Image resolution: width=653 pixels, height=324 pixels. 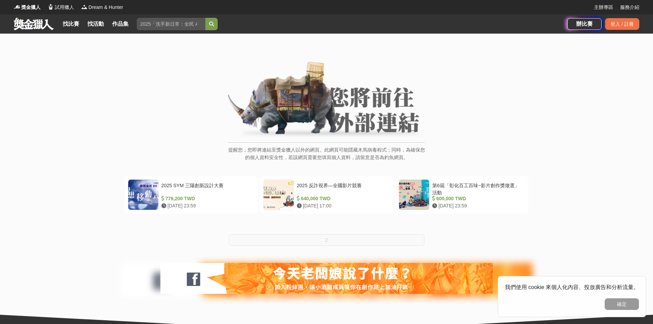 I want to click on a: 找比賽, so click(x=71, y=24).